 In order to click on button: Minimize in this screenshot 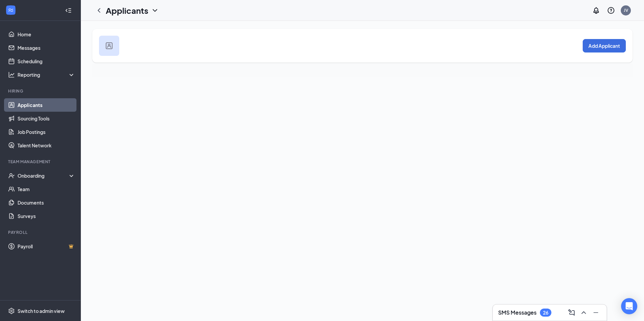, I will do `click(596, 313)`.